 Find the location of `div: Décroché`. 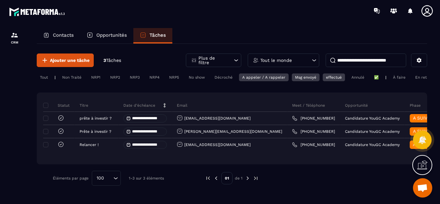

div: Décroché is located at coordinates (224, 77).